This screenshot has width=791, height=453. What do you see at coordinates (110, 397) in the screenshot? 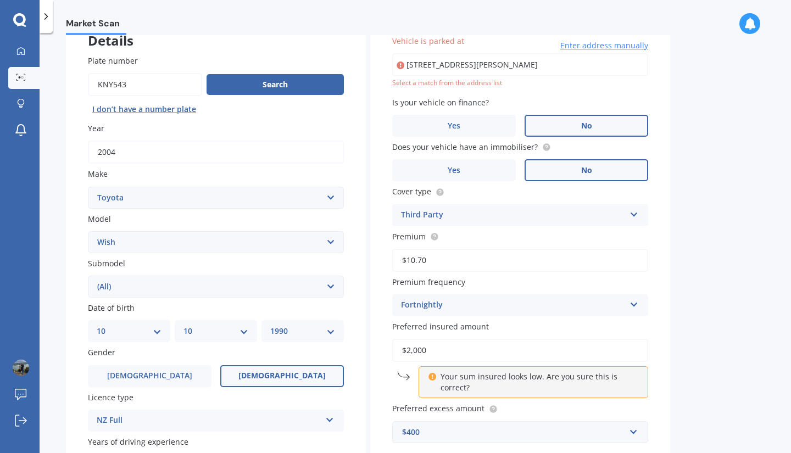
I see `span: Licence type` at bounding box center [110, 397].